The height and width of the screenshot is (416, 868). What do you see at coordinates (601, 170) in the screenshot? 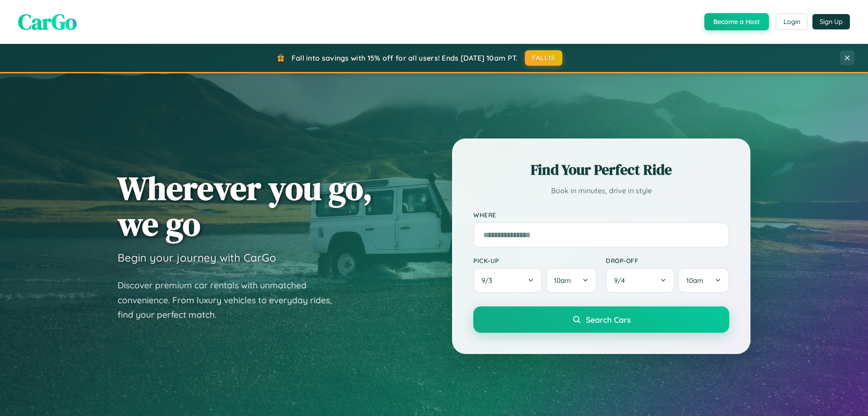
I see `h2: Find Your Perfect Ride` at bounding box center [601, 170].